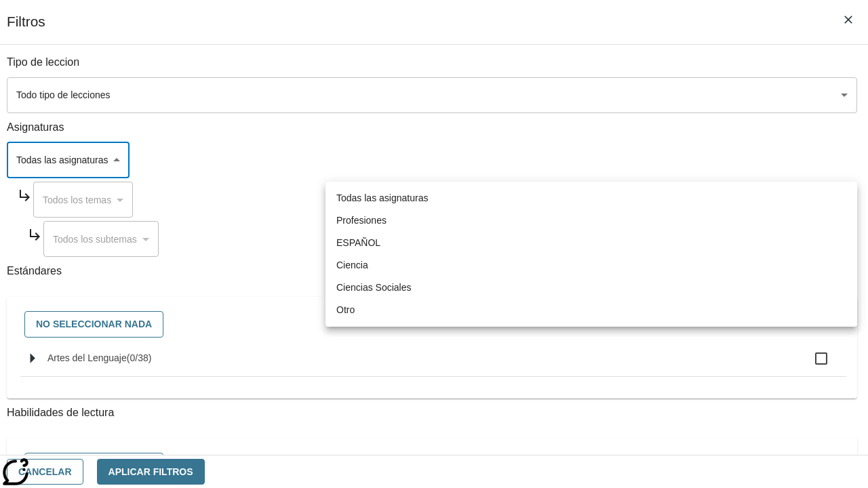 This screenshot has height=488, width=868. What do you see at coordinates (591, 288) in the screenshot?
I see `li: Ciencias Sociales` at bounding box center [591, 288].